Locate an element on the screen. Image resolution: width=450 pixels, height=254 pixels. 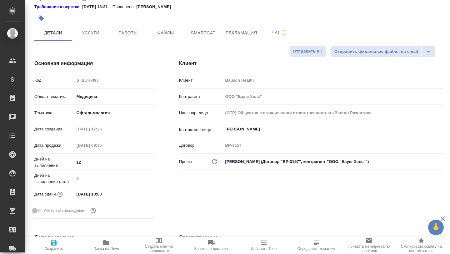
svg: Подписаться is located at coordinates (284, 33).